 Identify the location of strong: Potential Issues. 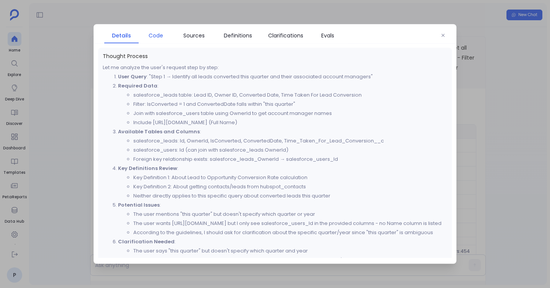
(139, 205).